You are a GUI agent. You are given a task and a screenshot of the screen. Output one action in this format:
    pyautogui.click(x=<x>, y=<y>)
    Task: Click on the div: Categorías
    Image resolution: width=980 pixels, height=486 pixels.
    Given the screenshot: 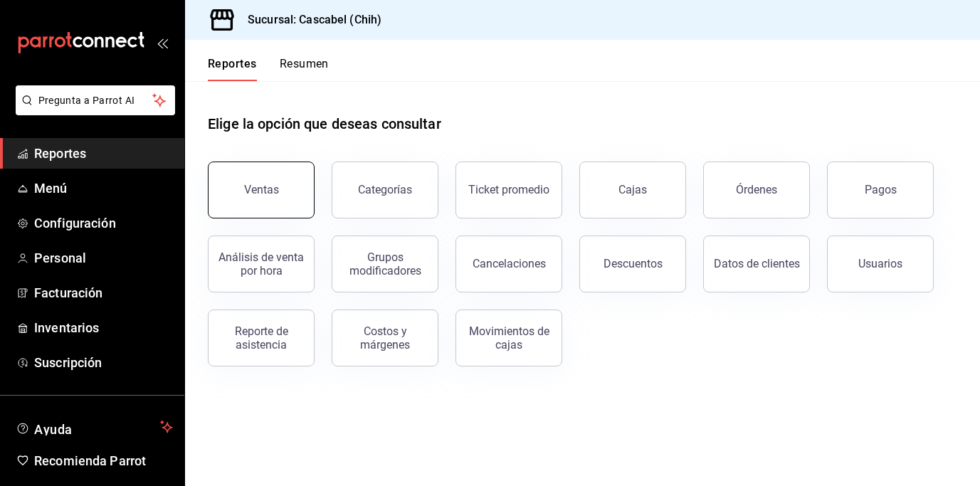 What is the action you would take?
    pyautogui.click(x=385, y=189)
    